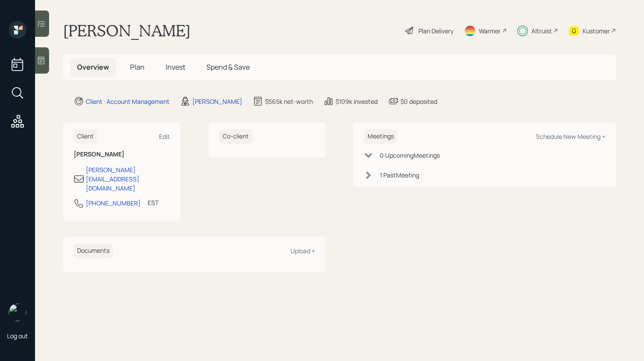 This screenshot has height=361, width=644. Describe the element at coordinates (228, 67) in the screenshot. I see `span: Spend & Save` at that location.